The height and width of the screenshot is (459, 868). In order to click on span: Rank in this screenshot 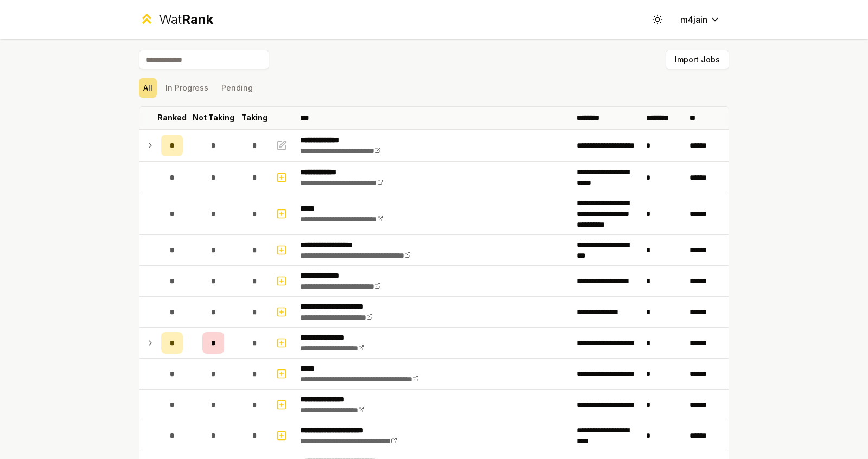, I will do `click(197, 19)`.